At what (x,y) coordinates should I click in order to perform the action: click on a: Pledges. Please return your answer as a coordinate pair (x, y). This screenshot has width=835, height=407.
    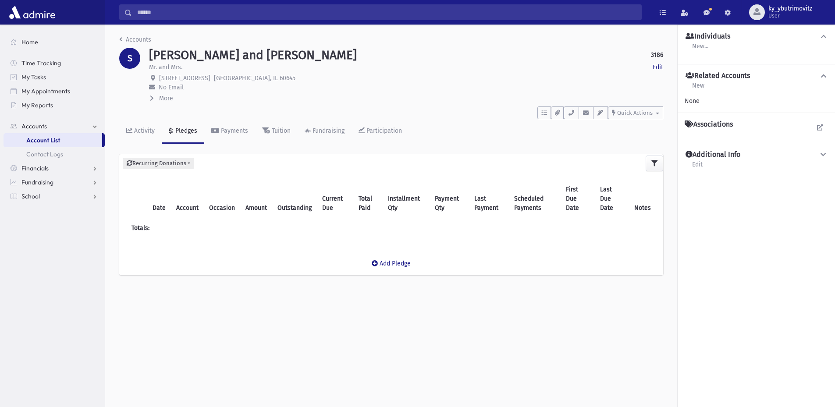
    Looking at the image, I should click on (183, 132).